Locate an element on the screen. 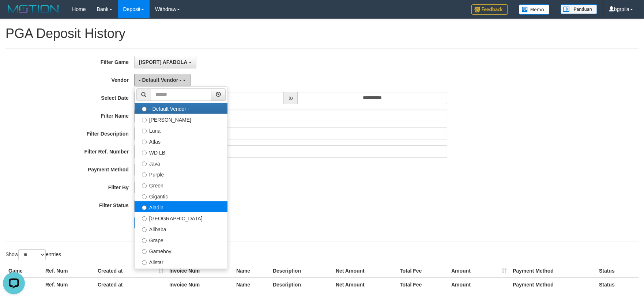 This screenshot has height=300, width=644. label: Xtr is located at coordinates (181, 272).